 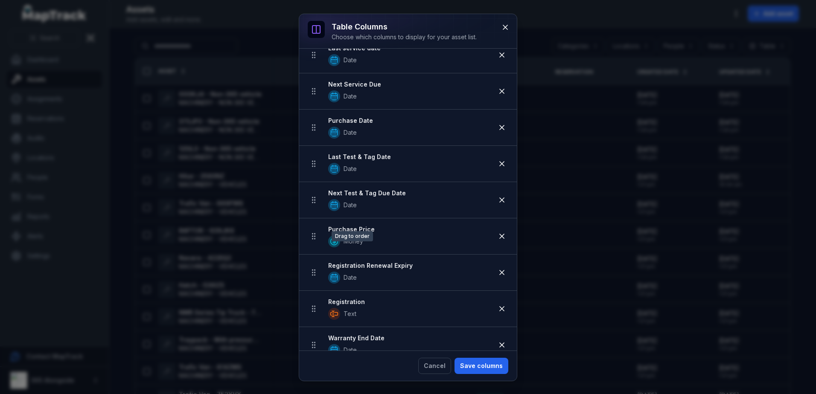 What do you see at coordinates (411, 339) in the screenshot?
I see `strong: Warranty End Date` at bounding box center [411, 339].